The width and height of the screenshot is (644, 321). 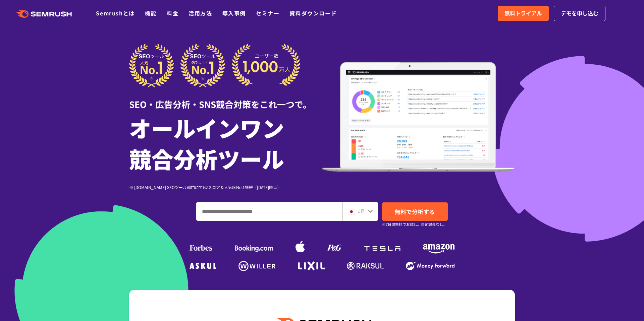 What do you see at coordinates (225, 99) in the screenshot?
I see `div: SEO・広告分析・SNS競合対策をこれ一つで。` at bounding box center [225, 99].